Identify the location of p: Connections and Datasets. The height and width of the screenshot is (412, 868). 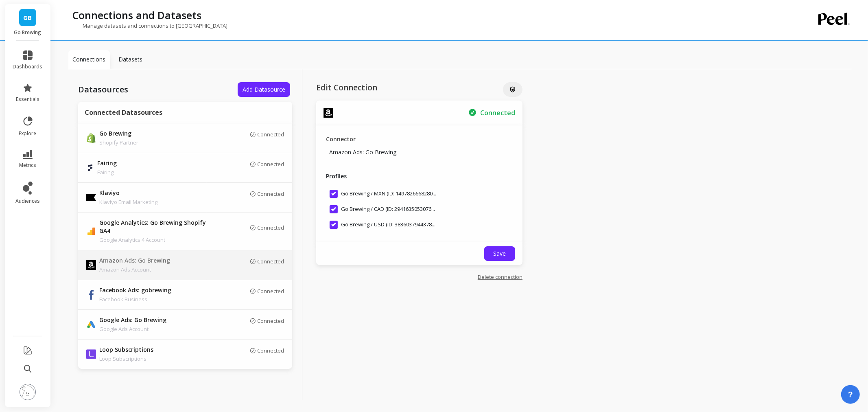
(137, 15).